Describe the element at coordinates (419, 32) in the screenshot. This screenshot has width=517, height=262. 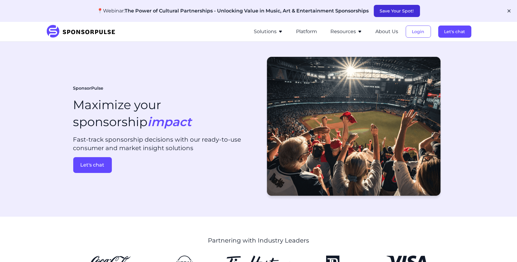
I see `a: Login` at that location.